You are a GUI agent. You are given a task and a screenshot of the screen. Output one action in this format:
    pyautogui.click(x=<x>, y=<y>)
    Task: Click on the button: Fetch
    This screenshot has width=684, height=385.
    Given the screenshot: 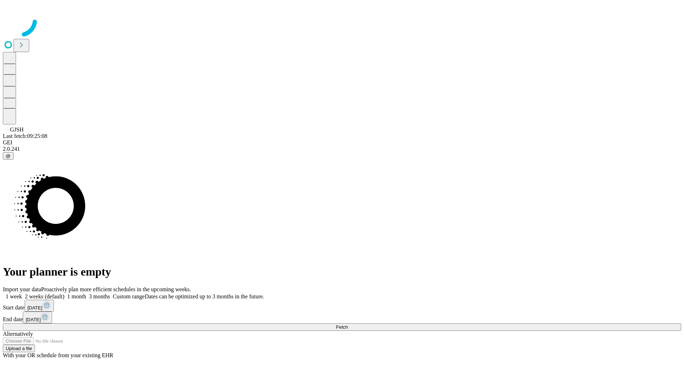 What is the action you would take?
    pyautogui.click(x=342, y=326)
    